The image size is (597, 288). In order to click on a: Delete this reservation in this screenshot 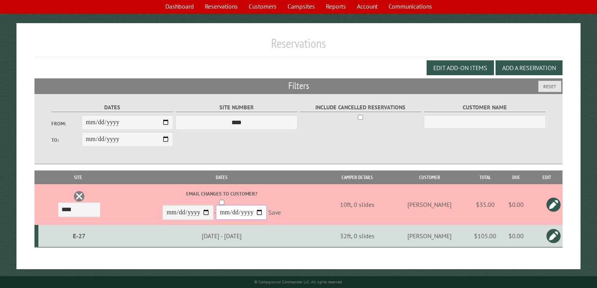, I will do `click(79, 196)`.